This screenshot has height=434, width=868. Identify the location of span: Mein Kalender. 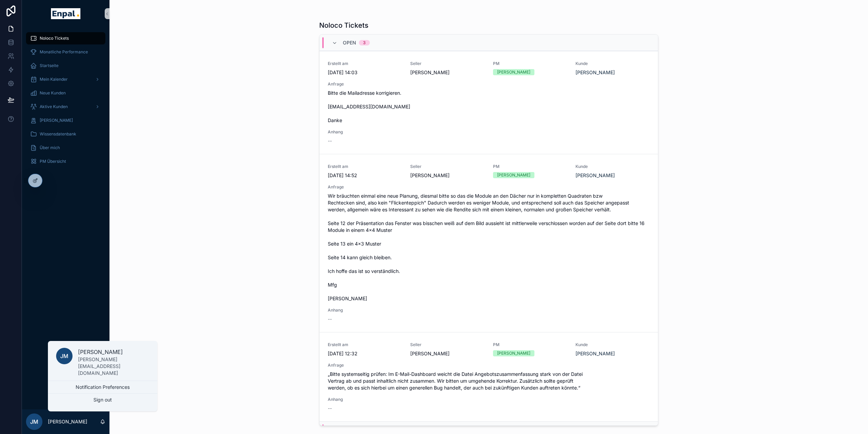
(54, 79).